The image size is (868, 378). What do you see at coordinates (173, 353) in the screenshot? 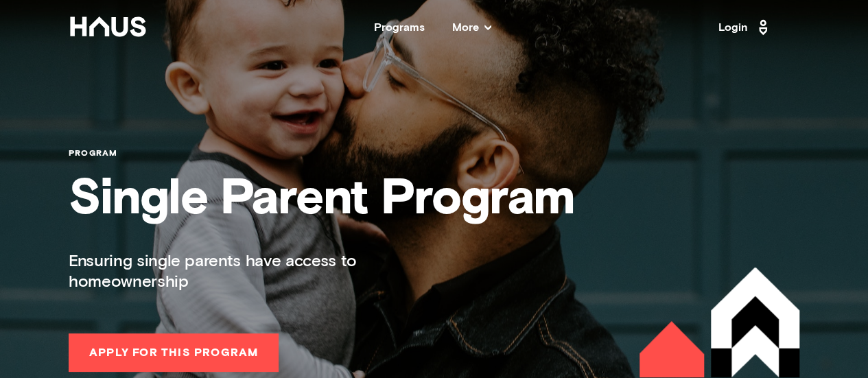
I see `button: Apply for this Program` at bounding box center [173, 353].